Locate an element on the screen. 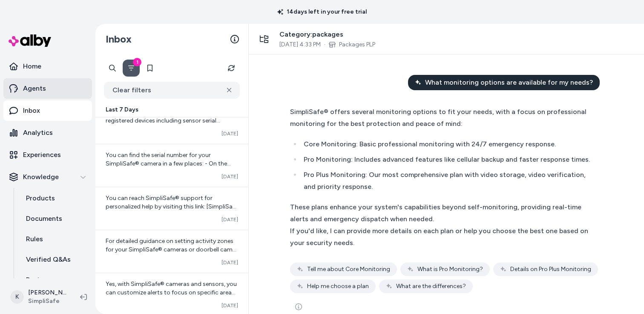 The height and width of the screenshot is (314, 644). span: What is Pro Monitoring? is located at coordinates (450, 270).